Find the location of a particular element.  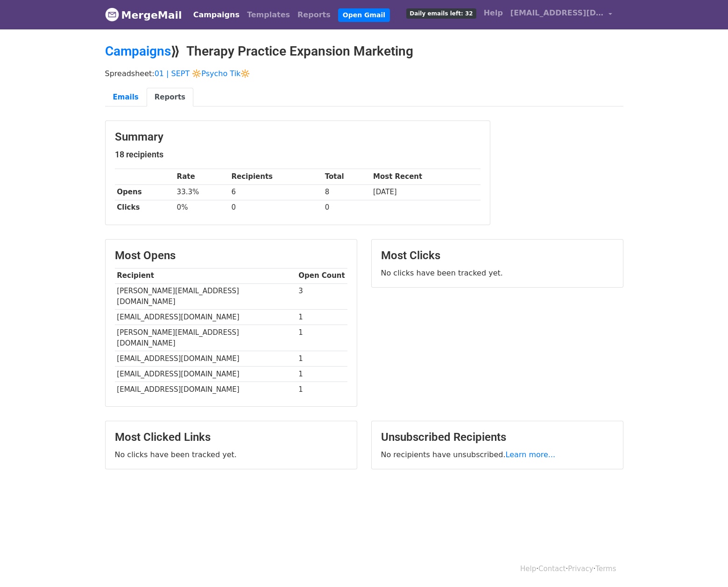

td: 0% is located at coordinates (202, 207).